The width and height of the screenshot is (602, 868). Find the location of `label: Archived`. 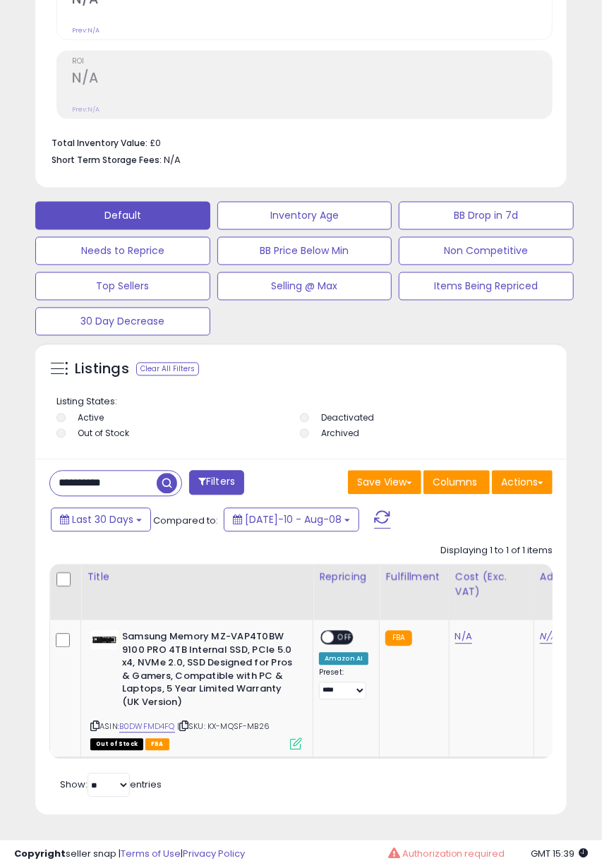

label: Archived is located at coordinates (340, 433).